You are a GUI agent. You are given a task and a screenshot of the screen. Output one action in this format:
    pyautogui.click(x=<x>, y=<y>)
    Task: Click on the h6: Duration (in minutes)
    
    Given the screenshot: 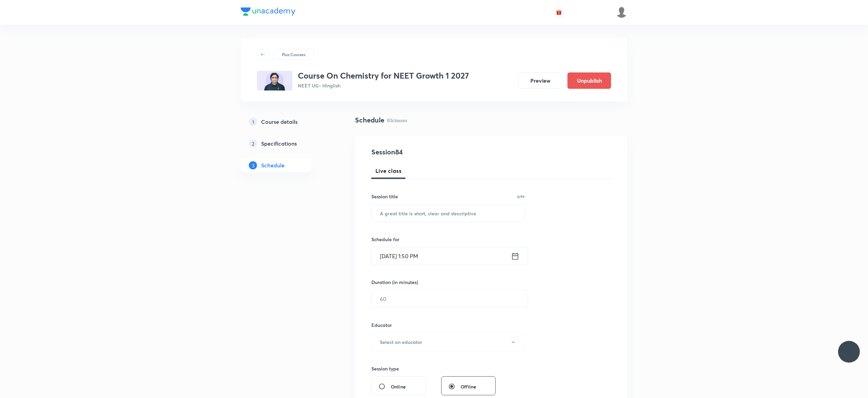 What is the action you would take?
    pyautogui.click(x=395, y=282)
    